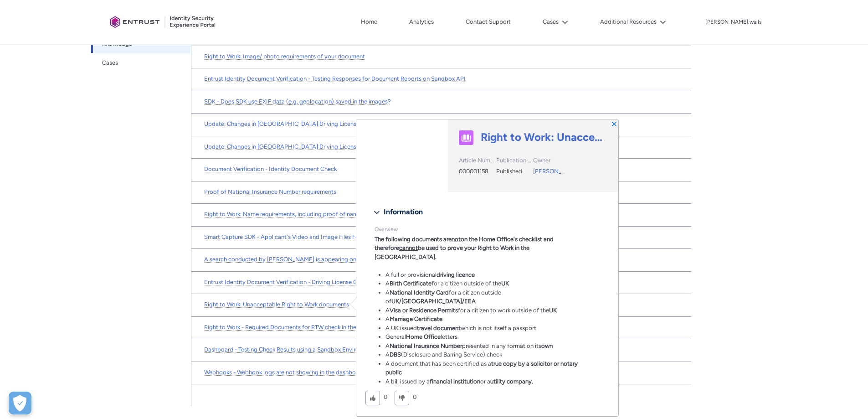  What do you see at coordinates (455, 381) in the screenshot?
I see `strong: financial institution` at bounding box center [455, 381].